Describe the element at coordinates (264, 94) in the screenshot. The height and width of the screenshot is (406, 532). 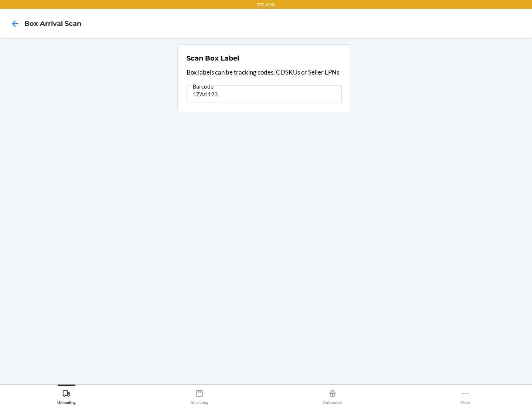
I see `input: Barcode` at that location.